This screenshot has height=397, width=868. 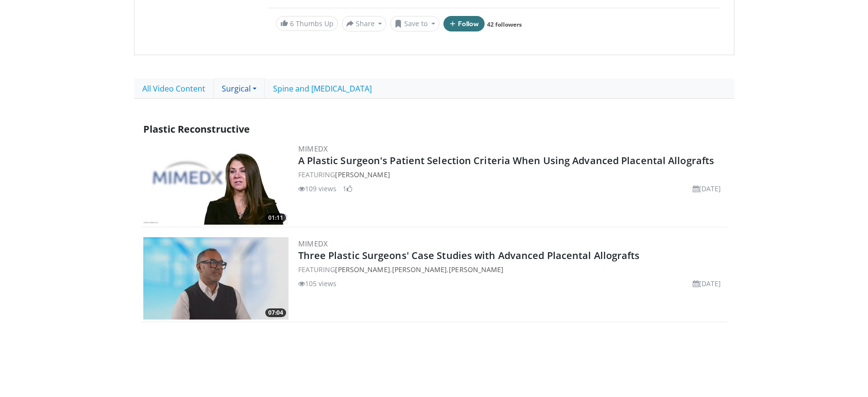 What do you see at coordinates (415, 24) in the screenshot?
I see `button: Save to` at bounding box center [415, 24].